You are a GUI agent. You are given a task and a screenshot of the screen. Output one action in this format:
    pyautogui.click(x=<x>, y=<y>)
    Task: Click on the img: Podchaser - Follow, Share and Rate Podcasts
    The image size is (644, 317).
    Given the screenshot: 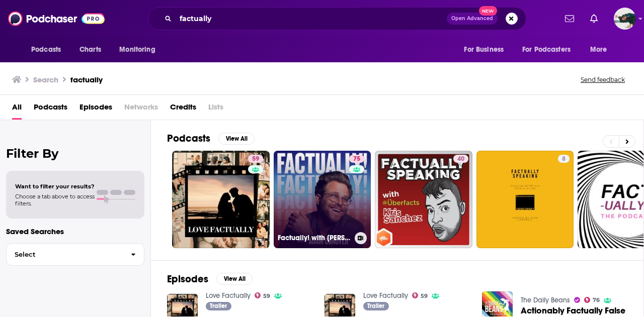 What is the action you would take?
    pyautogui.click(x=56, y=19)
    